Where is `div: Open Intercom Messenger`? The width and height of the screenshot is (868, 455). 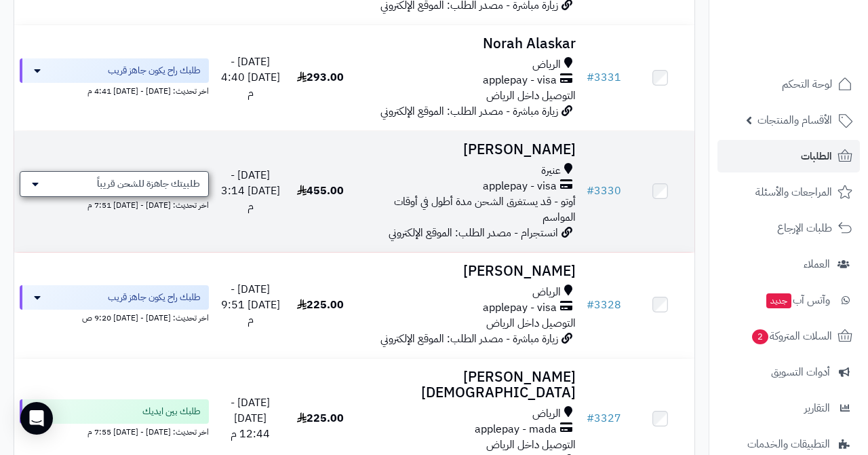
div: Open Intercom Messenger is located at coordinates (37, 418).